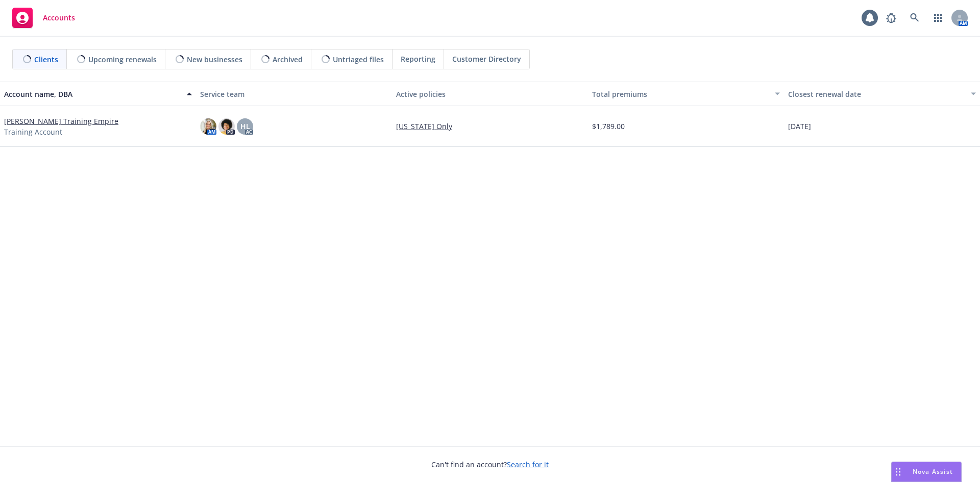 This screenshot has height=482, width=980. Describe the element at coordinates (92, 94) in the screenshot. I see `div: Account name, DBA` at that location.